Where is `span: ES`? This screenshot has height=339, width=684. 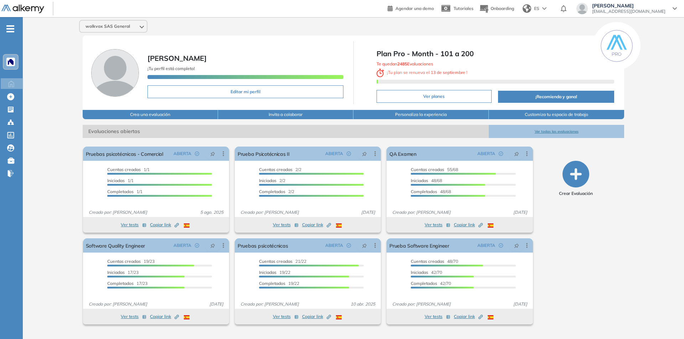 span: ES is located at coordinates (536, 9).